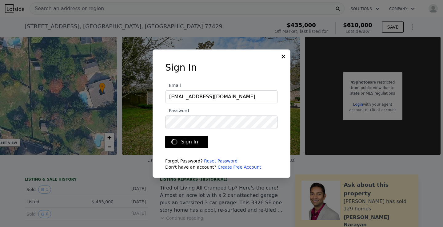 This screenshot has height=227, width=443. I want to click on h3: Sign In, so click(221, 68).